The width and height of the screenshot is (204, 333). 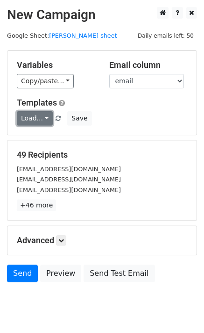 What do you see at coordinates (37, 102) in the screenshot?
I see `a: Templates` at bounding box center [37, 102].